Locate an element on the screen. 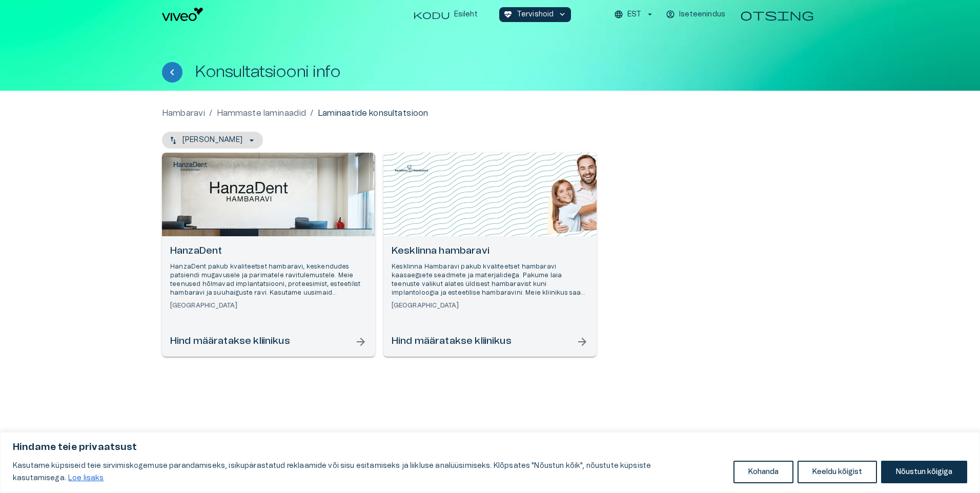  p: Iseteenindus is located at coordinates (702, 14).